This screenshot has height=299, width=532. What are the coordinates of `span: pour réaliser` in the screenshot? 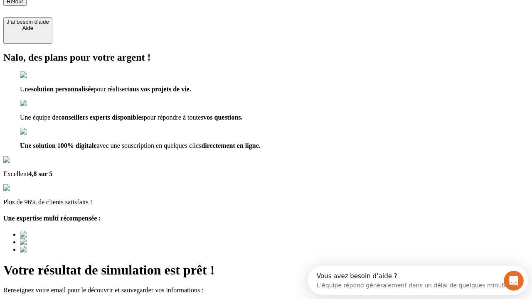 It's located at (110, 89).